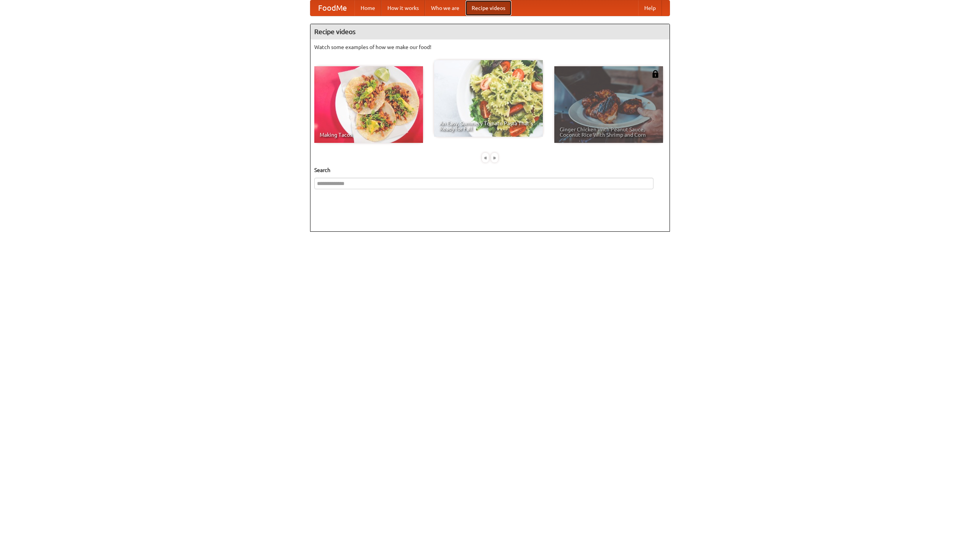 The width and height of the screenshot is (980, 542). What do you see at coordinates (656, 74) in the screenshot?
I see `img: 483408.png` at bounding box center [656, 74].